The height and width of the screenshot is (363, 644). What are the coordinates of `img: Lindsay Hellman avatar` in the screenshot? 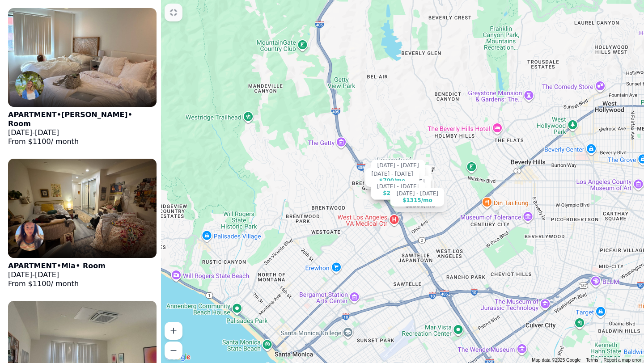 It's located at (30, 85).